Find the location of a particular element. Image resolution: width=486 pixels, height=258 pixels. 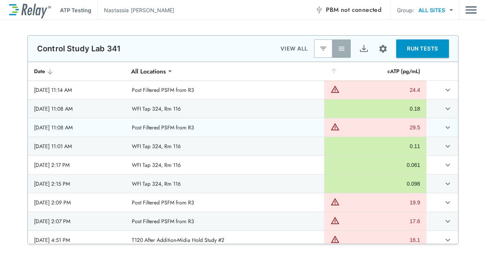

span: not connected is located at coordinates (361, 10).